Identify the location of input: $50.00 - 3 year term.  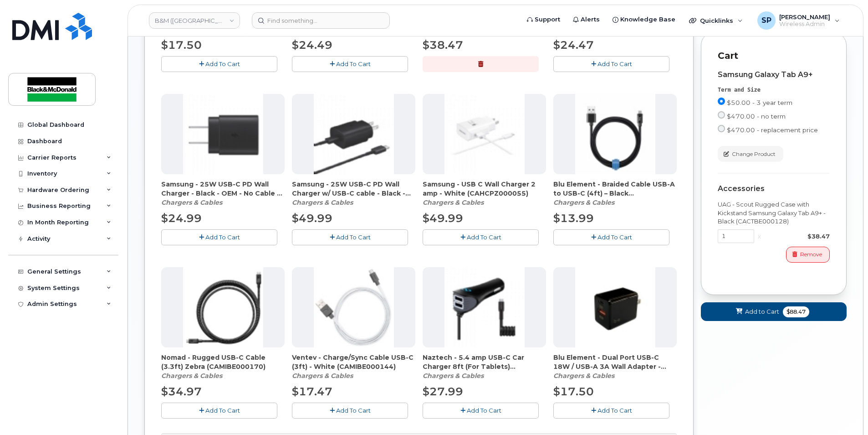
(722, 101).